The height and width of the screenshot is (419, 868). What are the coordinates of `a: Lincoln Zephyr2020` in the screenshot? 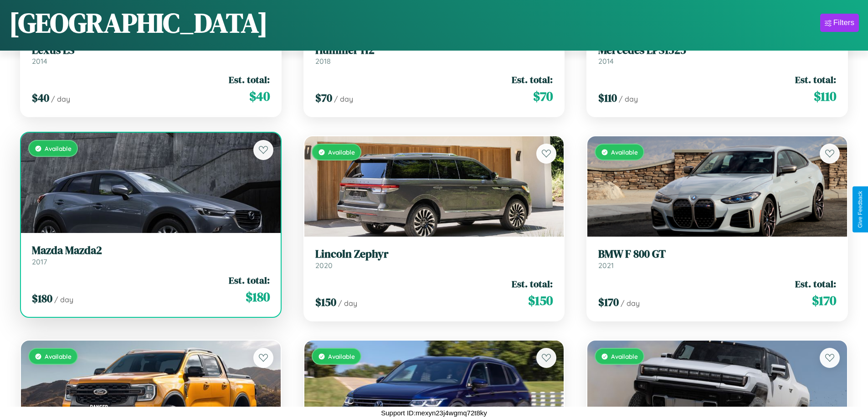 It's located at (434, 258).